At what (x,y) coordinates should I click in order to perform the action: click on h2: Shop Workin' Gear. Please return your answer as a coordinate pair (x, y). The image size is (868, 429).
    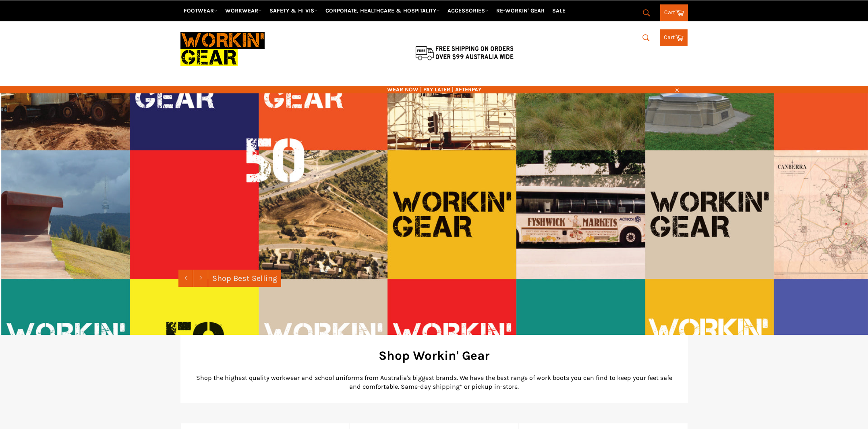
    Looking at the image, I should click on (434, 355).